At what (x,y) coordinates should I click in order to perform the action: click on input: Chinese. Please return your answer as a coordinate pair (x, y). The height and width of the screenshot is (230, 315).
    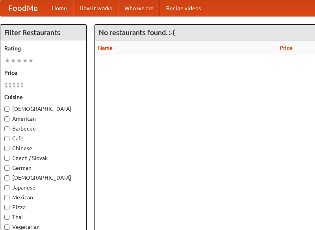
    Looking at the image, I should click on (7, 148).